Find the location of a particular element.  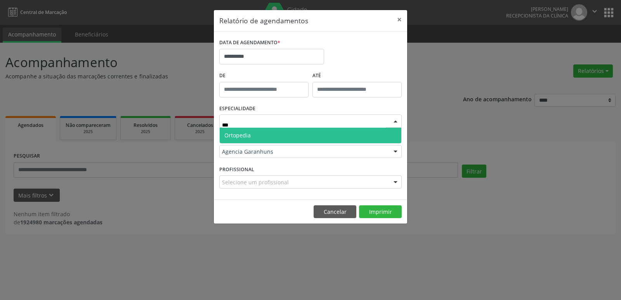

span: Agencia Garanhuns is located at coordinates (304, 152).